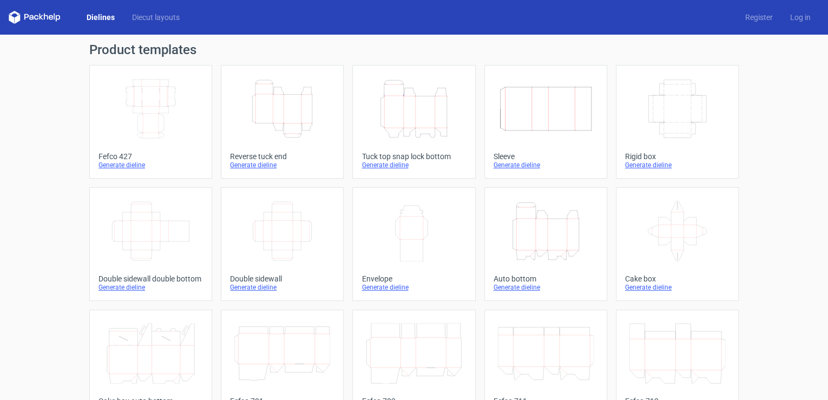  What do you see at coordinates (151, 279) in the screenshot?
I see `div: Double sidewall double bottom` at bounding box center [151, 279].